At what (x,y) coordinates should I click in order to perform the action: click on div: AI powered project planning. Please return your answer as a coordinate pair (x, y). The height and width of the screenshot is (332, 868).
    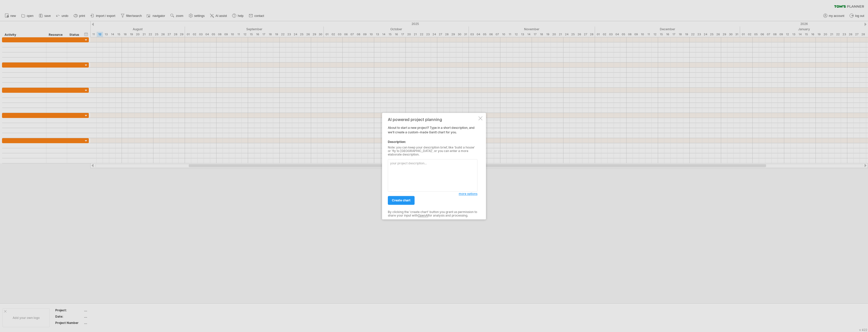
    Looking at the image, I should click on (433, 119).